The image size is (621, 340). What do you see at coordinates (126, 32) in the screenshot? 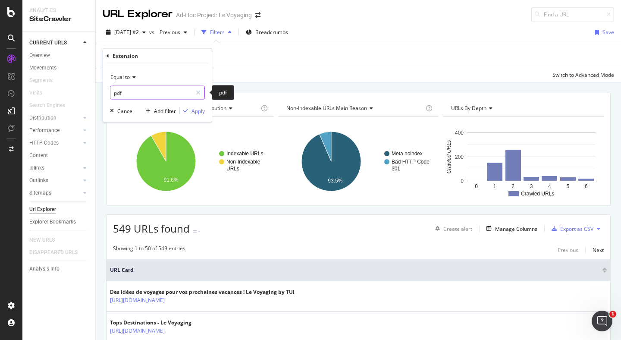
I see `span: 2025 Aug. 14th #2` at bounding box center [126, 32].